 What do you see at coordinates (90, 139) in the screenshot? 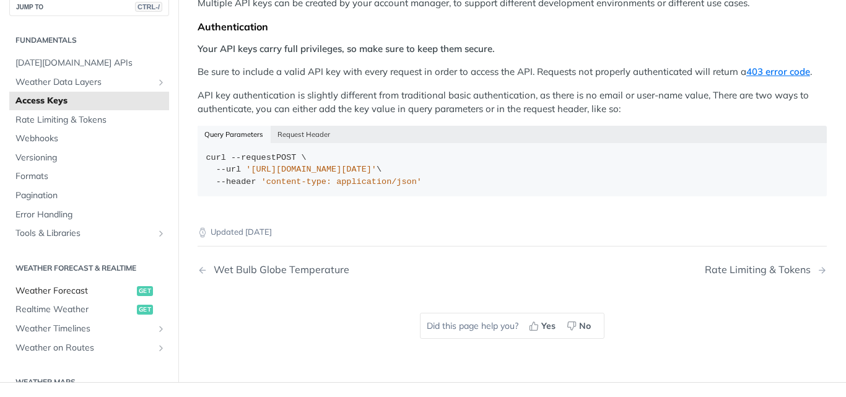
I see `span: Webhooks` at bounding box center [90, 139].